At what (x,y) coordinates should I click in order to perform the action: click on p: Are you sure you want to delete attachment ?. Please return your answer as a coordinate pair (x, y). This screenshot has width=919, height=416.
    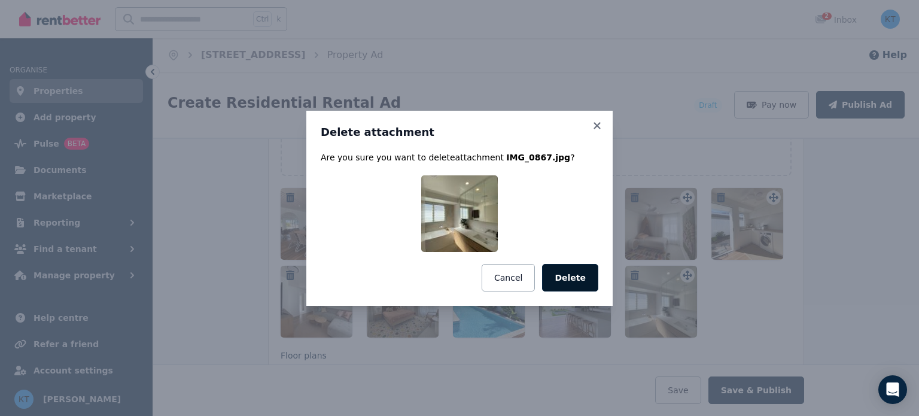
    Looking at the image, I should click on (459, 157).